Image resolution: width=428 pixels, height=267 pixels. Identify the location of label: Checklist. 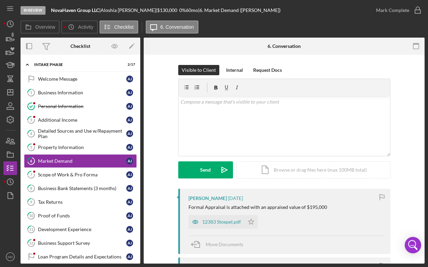
(124, 27).